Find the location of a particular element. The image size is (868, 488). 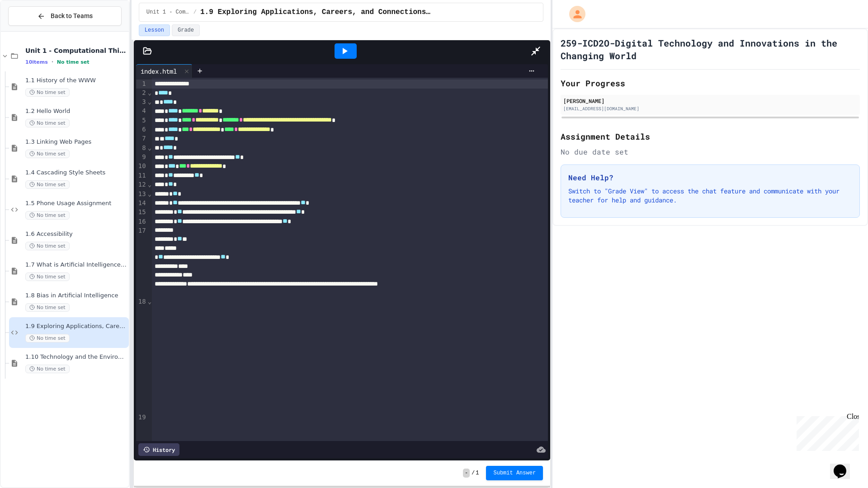

span: 1.7 What is Artificial Intelligence (AI) is located at coordinates (76, 264).